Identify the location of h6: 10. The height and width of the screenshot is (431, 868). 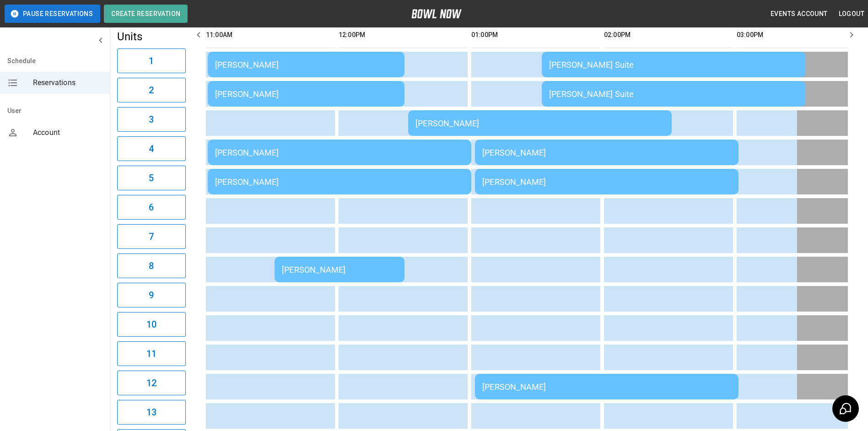
(151, 324).